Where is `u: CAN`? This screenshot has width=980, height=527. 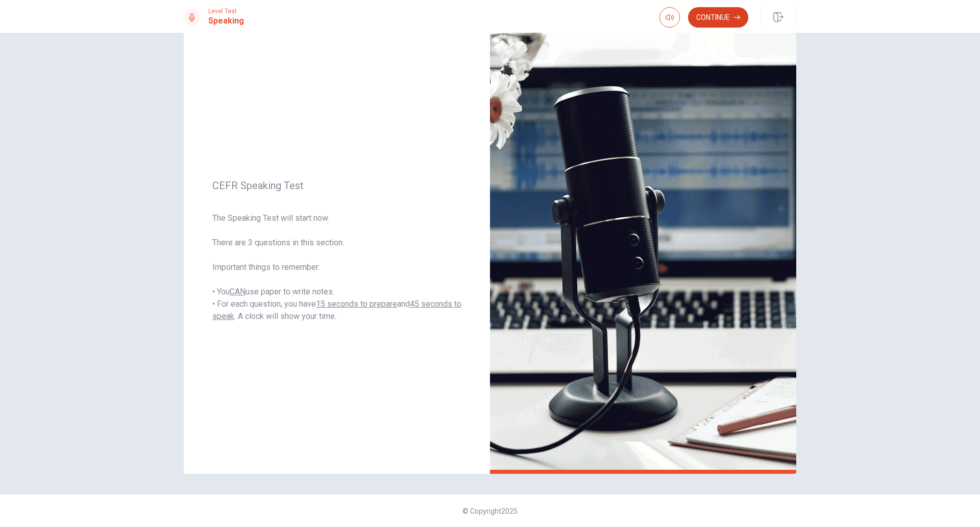 u: CAN is located at coordinates (238, 291).